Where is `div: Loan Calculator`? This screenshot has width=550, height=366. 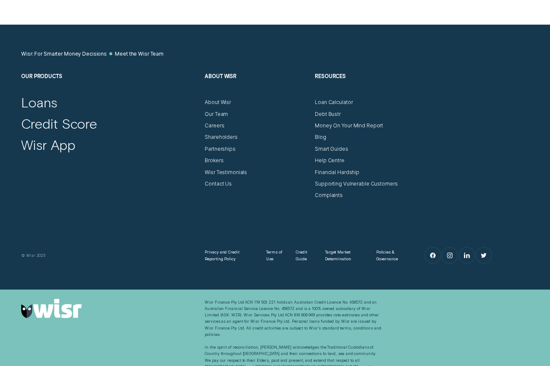
div: Loan Calculator is located at coordinates (334, 102).